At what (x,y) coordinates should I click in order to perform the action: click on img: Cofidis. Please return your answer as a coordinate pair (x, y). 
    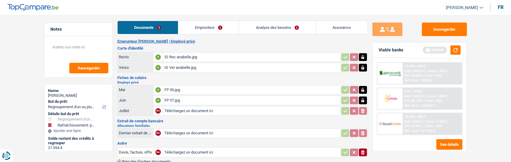
    Looking at the image, I should click on (390, 98).